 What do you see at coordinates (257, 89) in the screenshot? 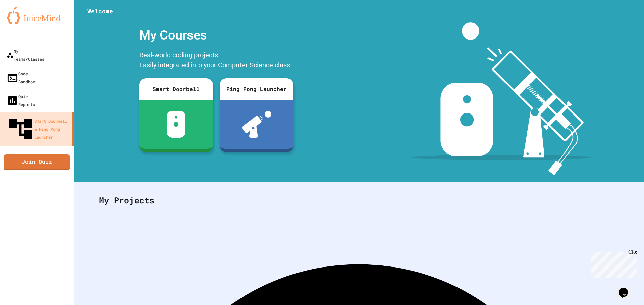
I see `div: Ping Pong Launcher` at bounding box center [257, 89].